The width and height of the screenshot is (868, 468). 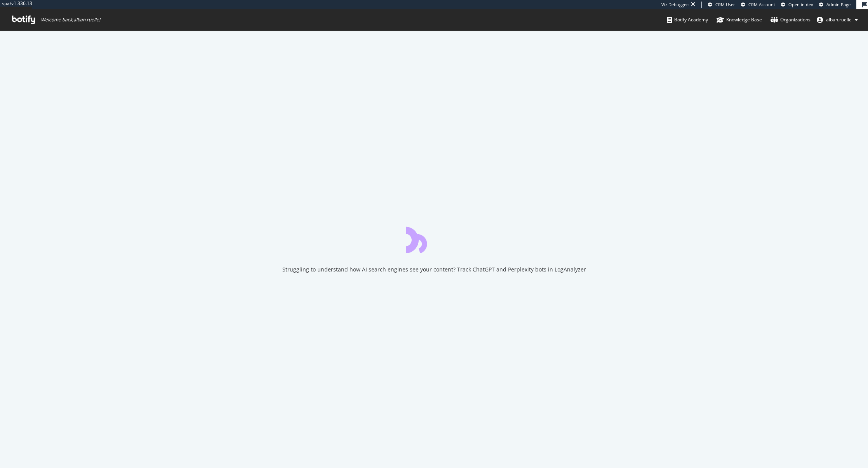 I want to click on span: Welcome back, alban.ruelle !, so click(x=70, y=20).